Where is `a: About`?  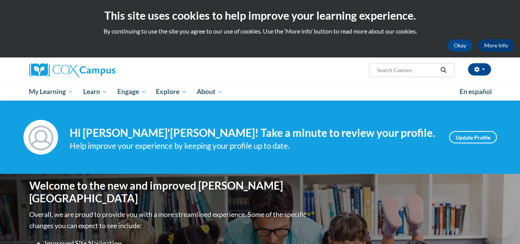 a: About is located at coordinates (210, 92).